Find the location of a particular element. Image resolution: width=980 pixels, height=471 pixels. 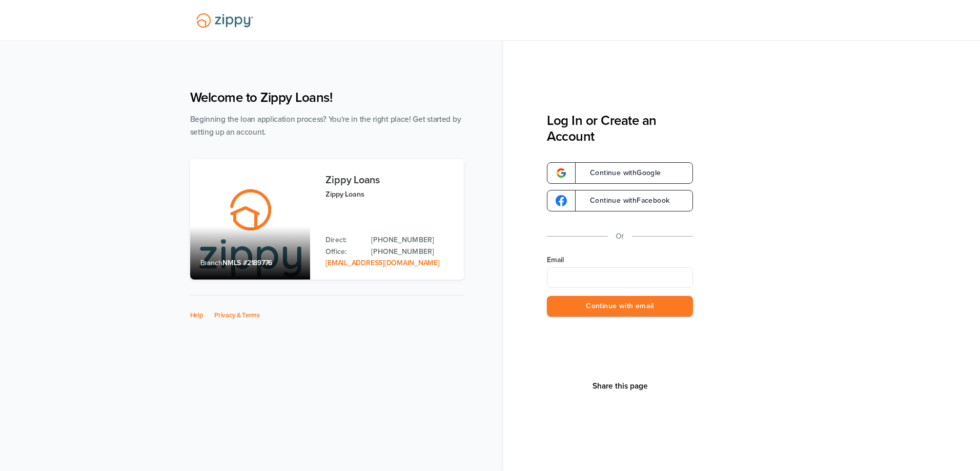

img: Lender Logo is located at coordinates (224, 20).